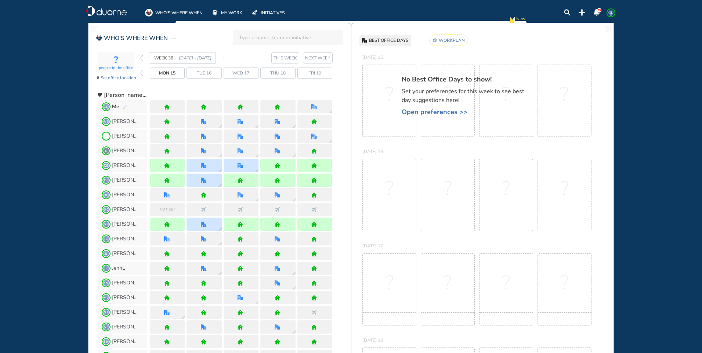 This screenshot has height=353, width=702. What do you see at coordinates (94, 29) in the screenshot?
I see `div: fullwidthpage` at bounding box center [94, 29].